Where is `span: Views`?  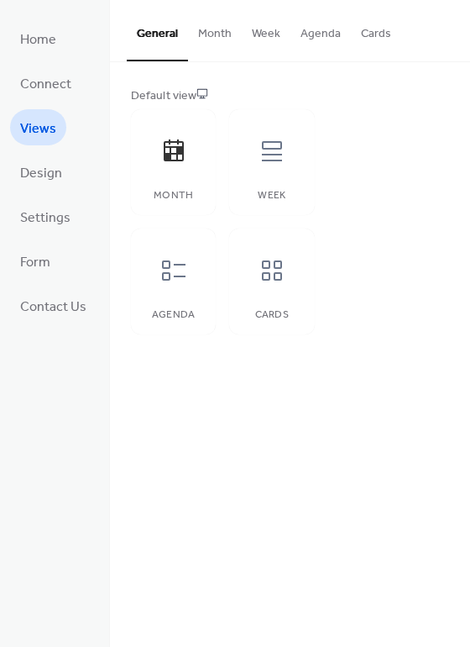 span: Views is located at coordinates (38, 129).